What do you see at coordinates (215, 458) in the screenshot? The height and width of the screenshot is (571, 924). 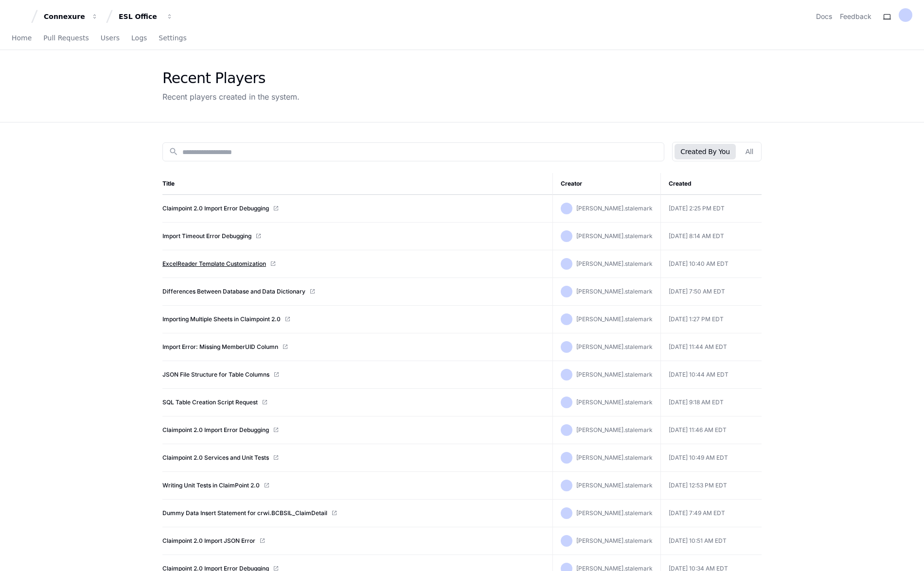 I see `a: Claimpoint 2.0 Services and Unit Tests` at bounding box center [215, 458].